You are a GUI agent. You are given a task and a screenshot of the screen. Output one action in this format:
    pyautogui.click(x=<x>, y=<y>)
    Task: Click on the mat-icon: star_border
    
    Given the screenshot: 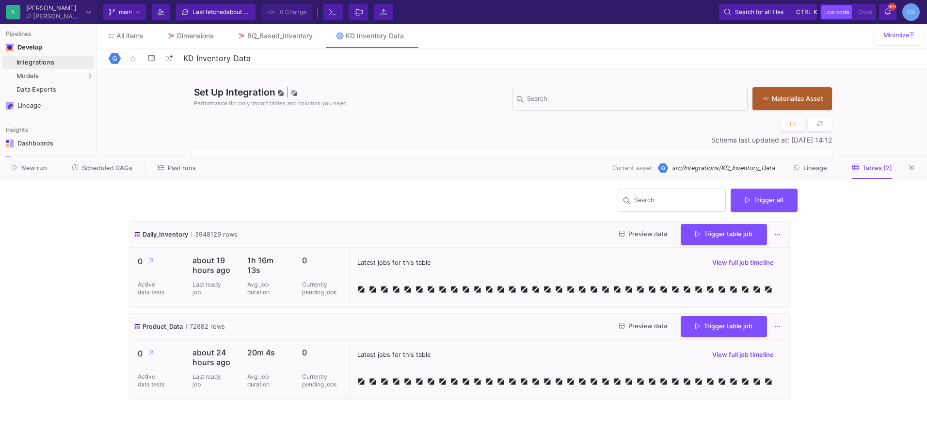 What is the action you would take?
    pyautogui.click(x=133, y=59)
    